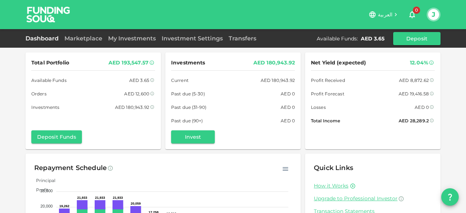 The width and height of the screenshot is (466, 213). What do you see at coordinates (242, 38) in the screenshot?
I see `a: Transfers` at bounding box center [242, 38].